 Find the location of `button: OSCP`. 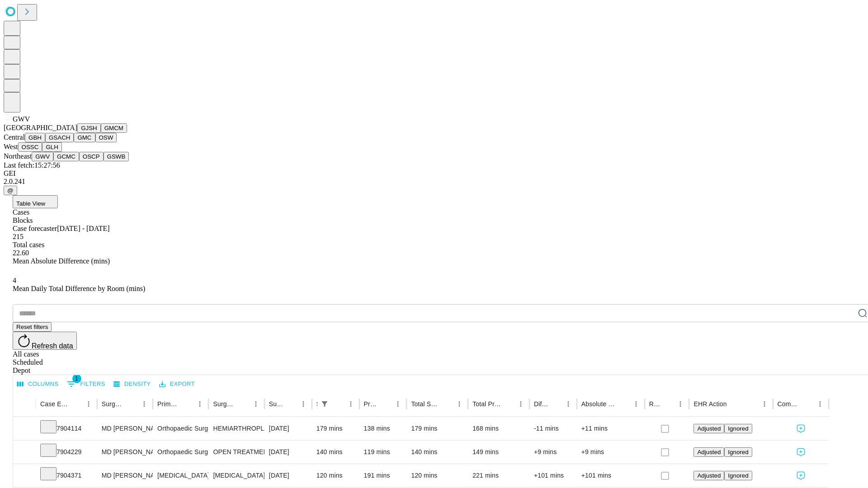

button: OSCP is located at coordinates (91, 156).